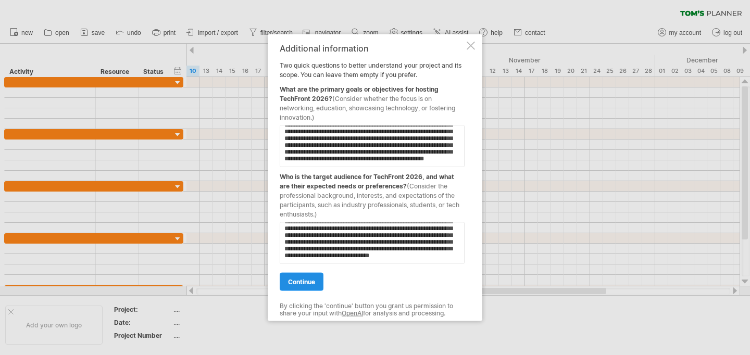 The height and width of the screenshot is (355, 750). Describe the element at coordinates (372, 193) in the screenshot. I see `div: Who is the target audience for TechFront 2026, and what are their expected needs or preferences?` at that location.